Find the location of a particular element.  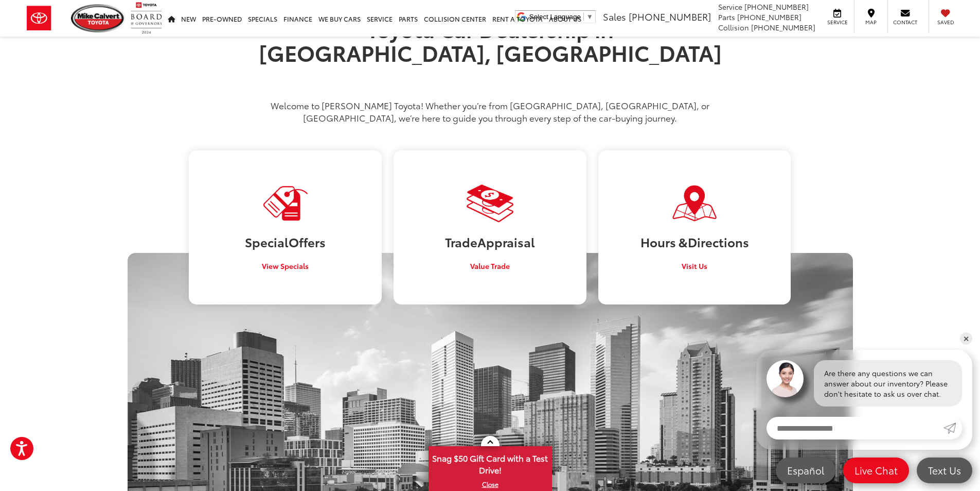

span: Snag $50 Gift Card with a Test Drive! is located at coordinates (491, 462).